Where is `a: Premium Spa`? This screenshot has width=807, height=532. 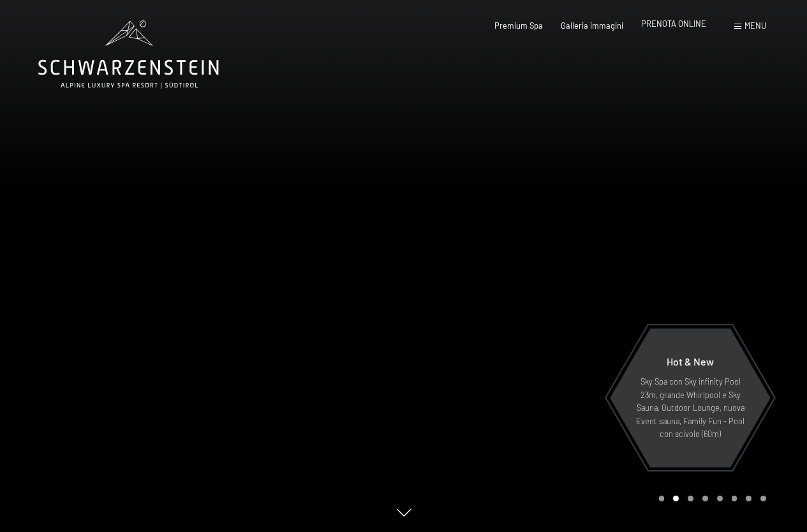
a: Premium Spa is located at coordinates (519, 25).